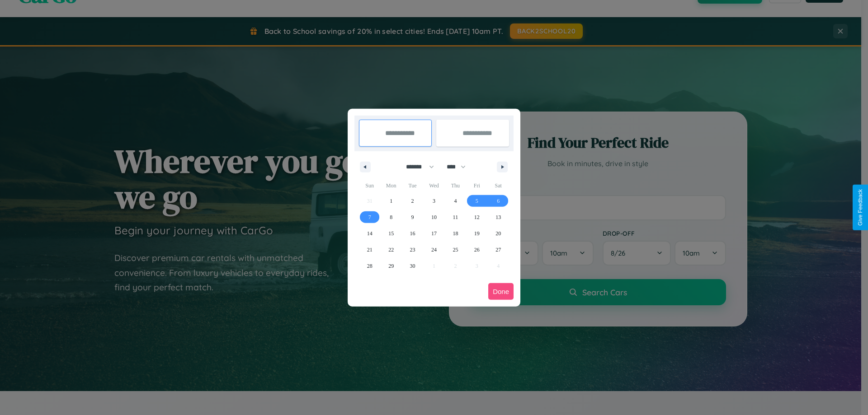  I want to click on span: 21, so click(370, 250).